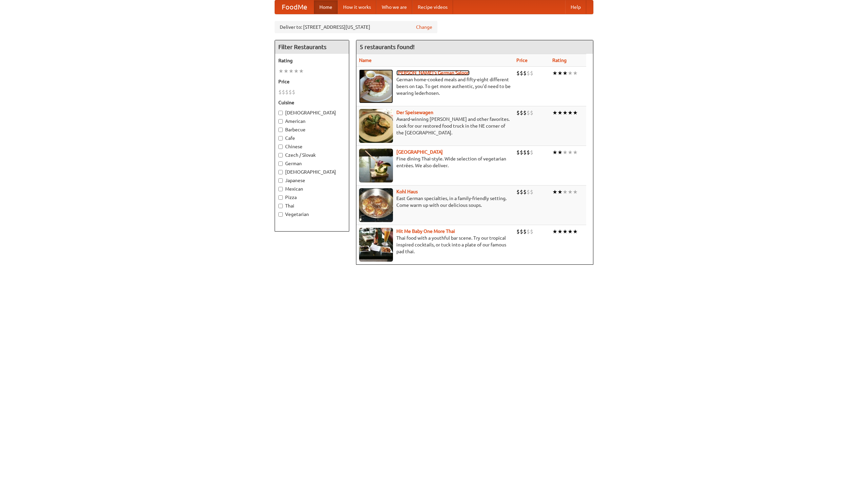 This screenshot has height=479, width=868. Describe the element at coordinates (376, 126) in the screenshot. I see `img: speisewagen.jpg` at that location.